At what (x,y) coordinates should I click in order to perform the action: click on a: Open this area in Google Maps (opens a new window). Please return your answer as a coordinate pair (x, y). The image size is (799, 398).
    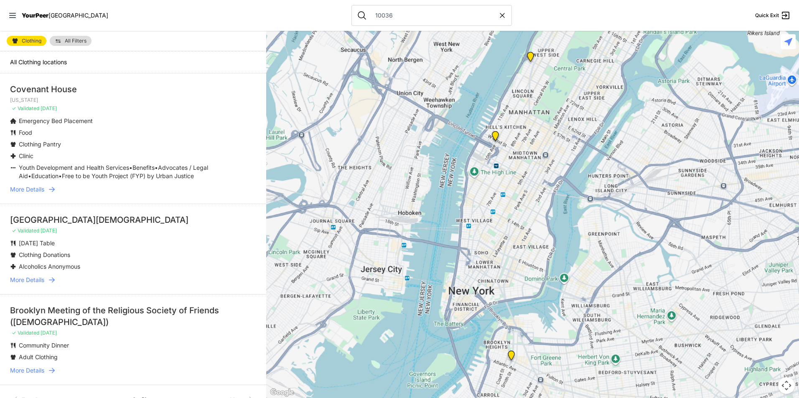
    Looking at the image, I should click on (282, 393).